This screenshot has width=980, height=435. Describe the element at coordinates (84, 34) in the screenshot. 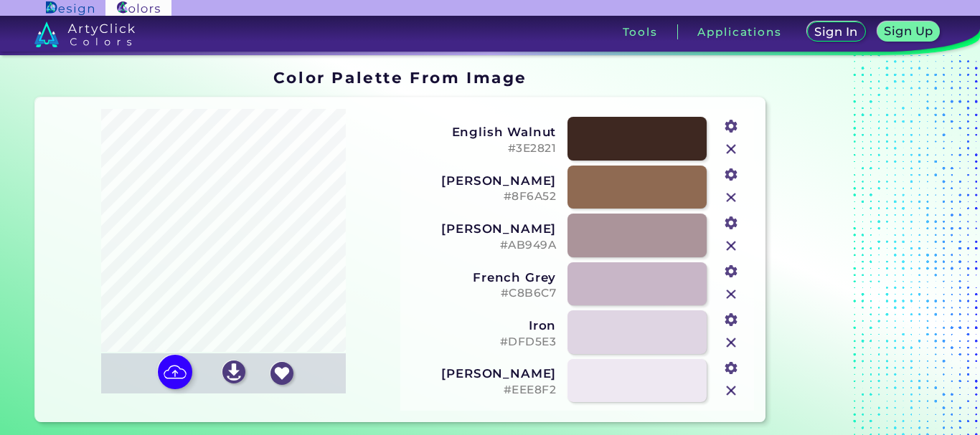

I see `img: logo_artyclick_colors_white.svg` at that location.